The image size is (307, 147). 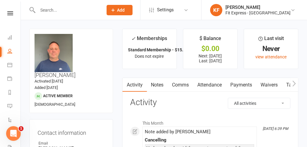 I want to click on img: image1706596387.png, so click(x=53, y=53).